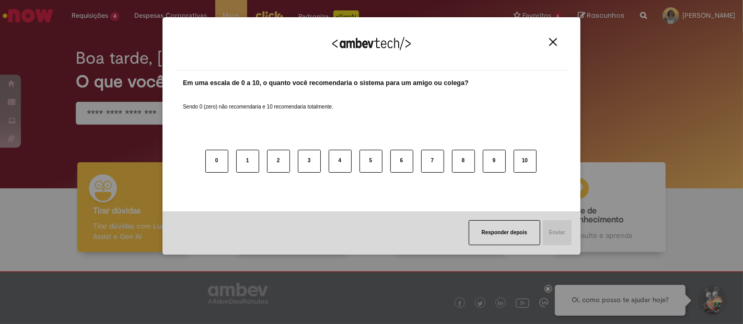  Describe the element at coordinates (278, 161) in the screenshot. I see `button: 2` at that location.